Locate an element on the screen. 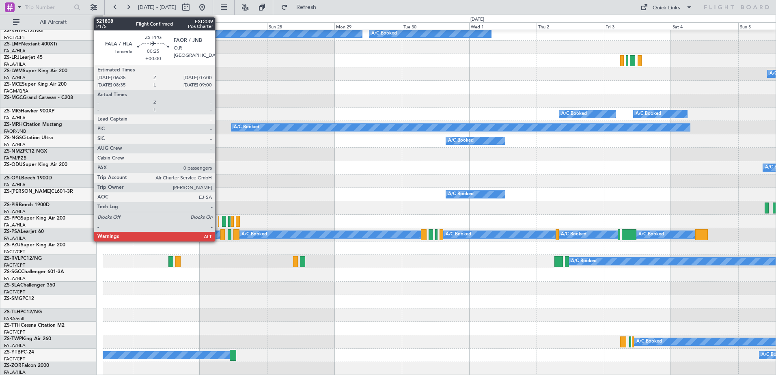 This screenshot has width=776, height=375. span: ZS-PSA is located at coordinates (12, 232).